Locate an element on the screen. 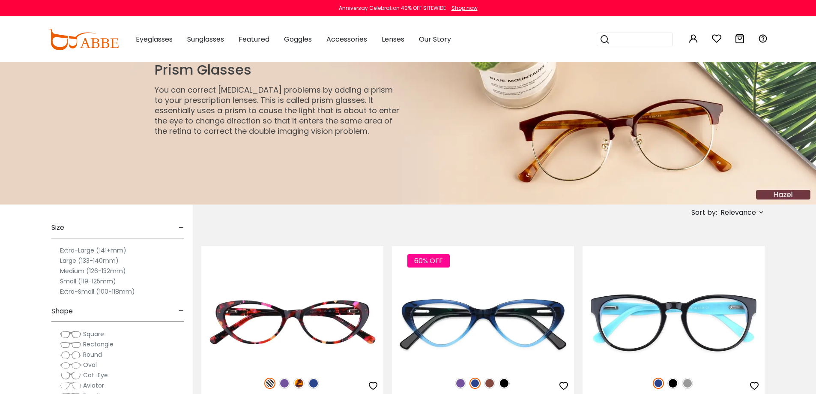 The height and width of the screenshot is (394, 816). img: Leopard is located at coordinates (299, 383).